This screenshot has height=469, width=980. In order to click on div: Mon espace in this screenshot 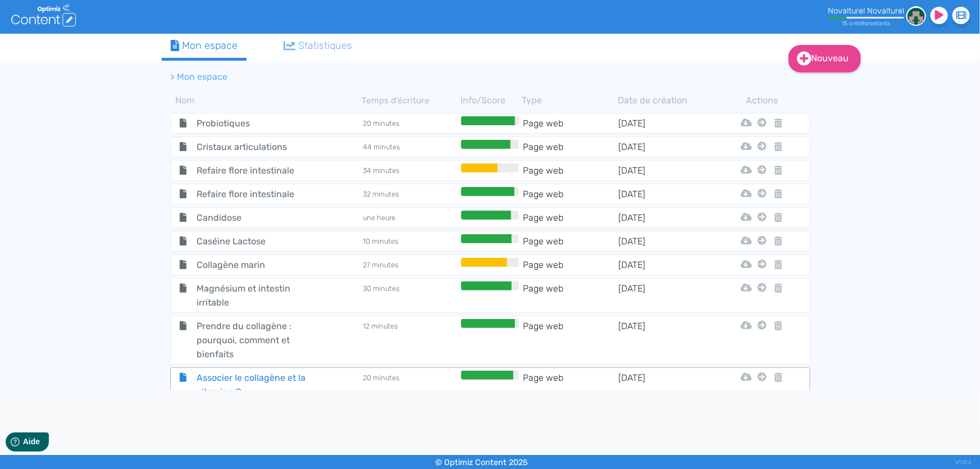, I will do `click(204, 45)`.